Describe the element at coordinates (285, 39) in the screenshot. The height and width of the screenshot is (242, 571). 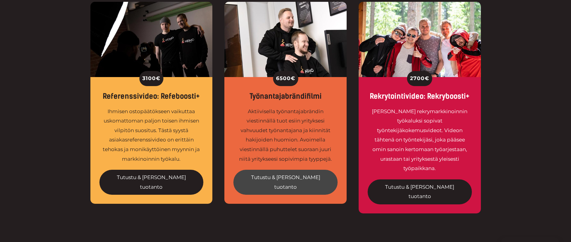
I see `img: Työnantajabrändi ja sen viestintä sujuu videoilla.` at that location.